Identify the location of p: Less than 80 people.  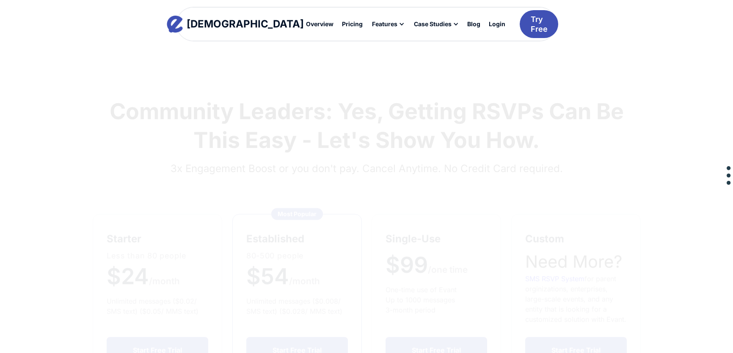
(157, 256).